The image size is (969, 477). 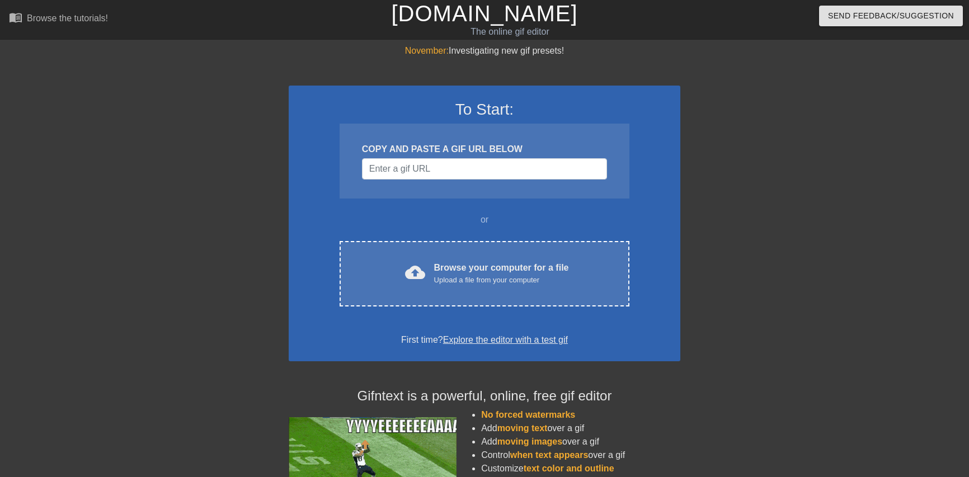 I want to click on div: Browse your computer for a file, so click(x=501, y=274).